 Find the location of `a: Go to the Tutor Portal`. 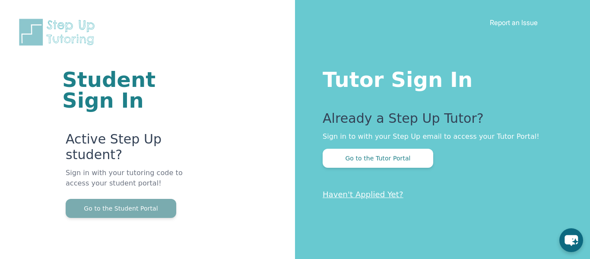

a: Go to the Tutor Portal is located at coordinates (378, 158).